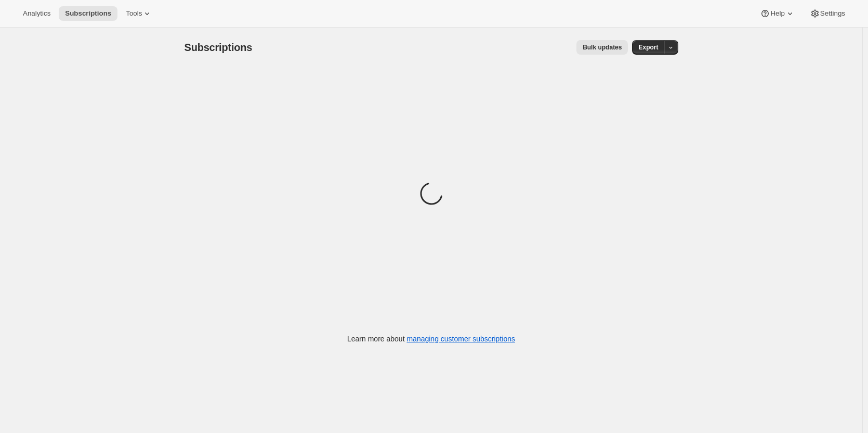 This screenshot has height=433, width=868. Describe the element at coordinates (37, 14) in the screenshot. I see `button: Analytics` at that location.